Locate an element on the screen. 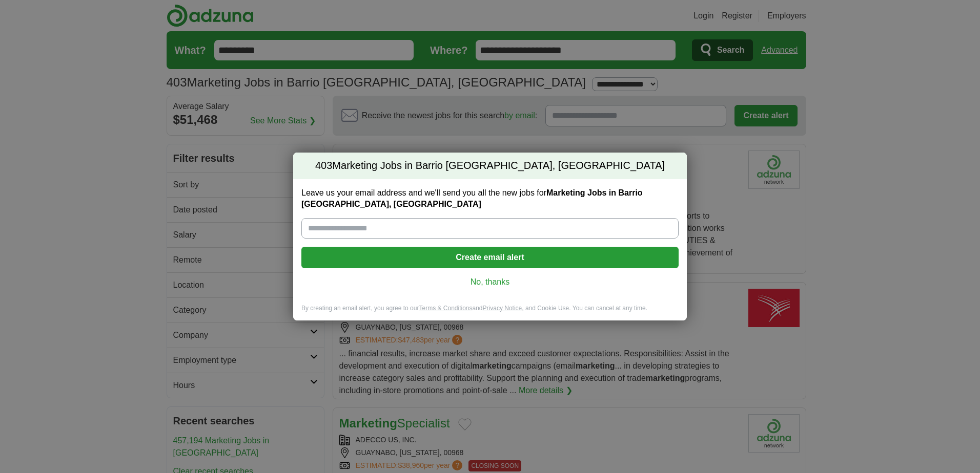 Image resolution: width=980 pixels, height=473 pixels. div: By creating an email alert, you agree to our and , and Cookie Use. You can cancel at any time. is located at coordinates (490, 313).